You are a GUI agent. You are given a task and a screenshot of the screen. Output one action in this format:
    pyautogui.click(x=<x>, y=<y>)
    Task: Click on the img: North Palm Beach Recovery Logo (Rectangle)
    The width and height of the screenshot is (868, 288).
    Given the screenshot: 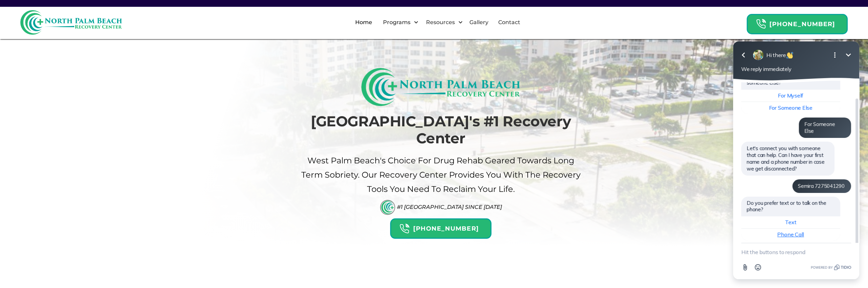 What is the action you would take?
    pyautogui.click(x=441, y=87)
    